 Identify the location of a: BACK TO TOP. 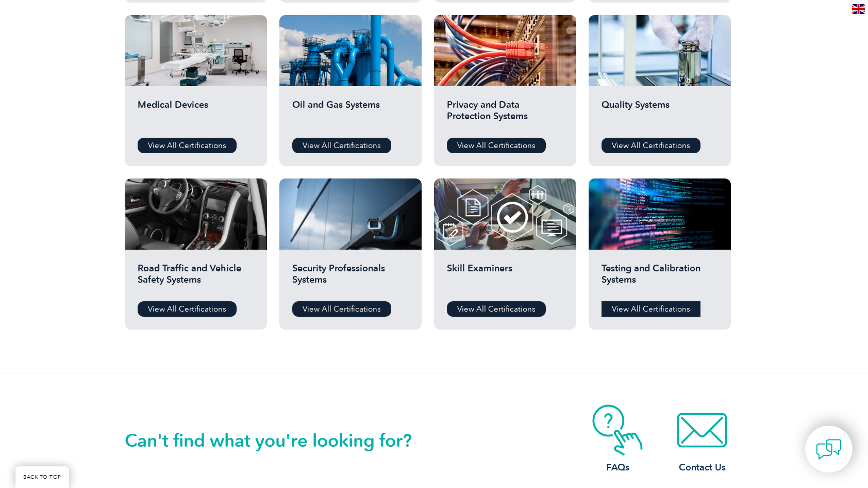
(42, 477).